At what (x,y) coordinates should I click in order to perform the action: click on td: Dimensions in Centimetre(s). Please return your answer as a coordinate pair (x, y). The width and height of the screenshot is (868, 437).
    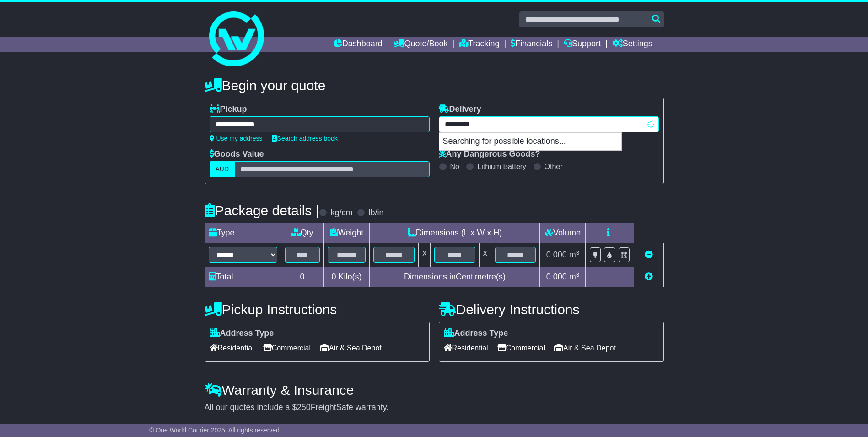
    Looking at the image, I should click on (455, 277).